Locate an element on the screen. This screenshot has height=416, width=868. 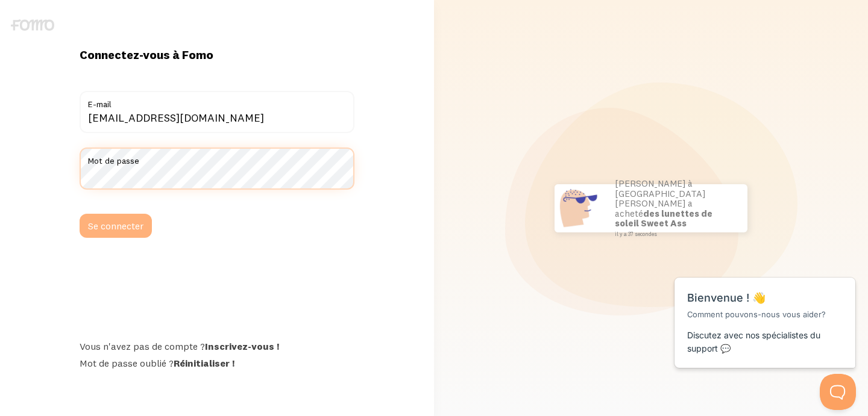
a: Inscrivez-vous ! is located at coordinates (242, 346).